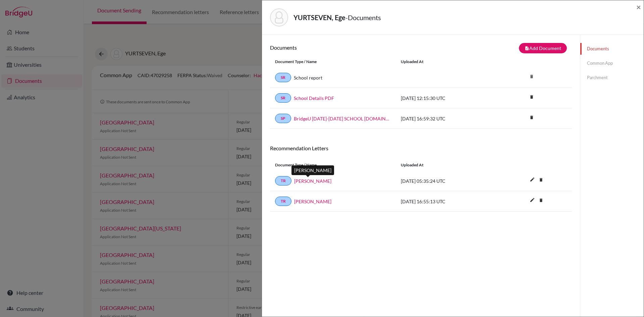  I want to click on a: Parchment, so click(612, 78).